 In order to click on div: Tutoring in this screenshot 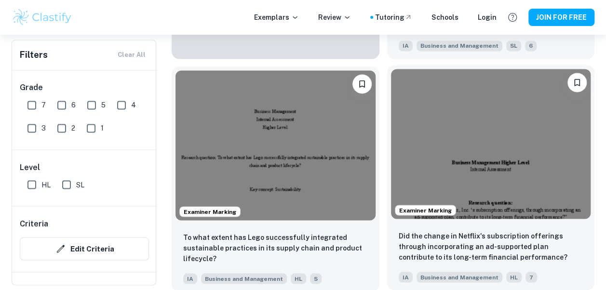, I will do `click(393, 17)`.